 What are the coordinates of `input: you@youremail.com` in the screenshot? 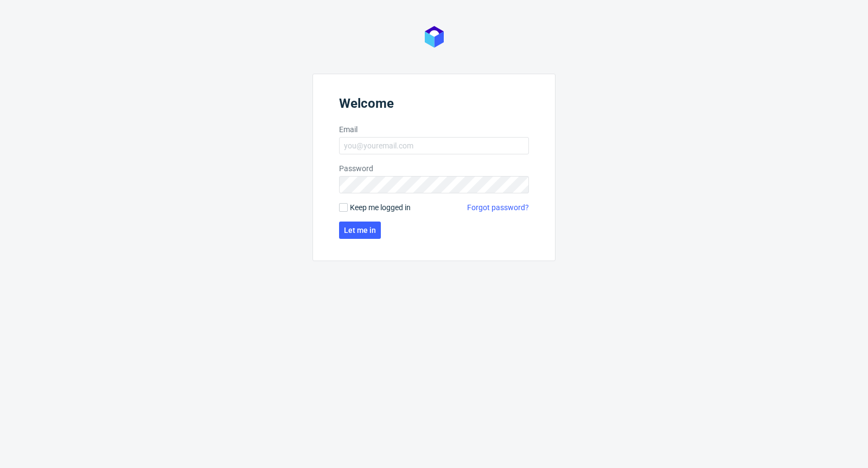 It's located at (434, 146).